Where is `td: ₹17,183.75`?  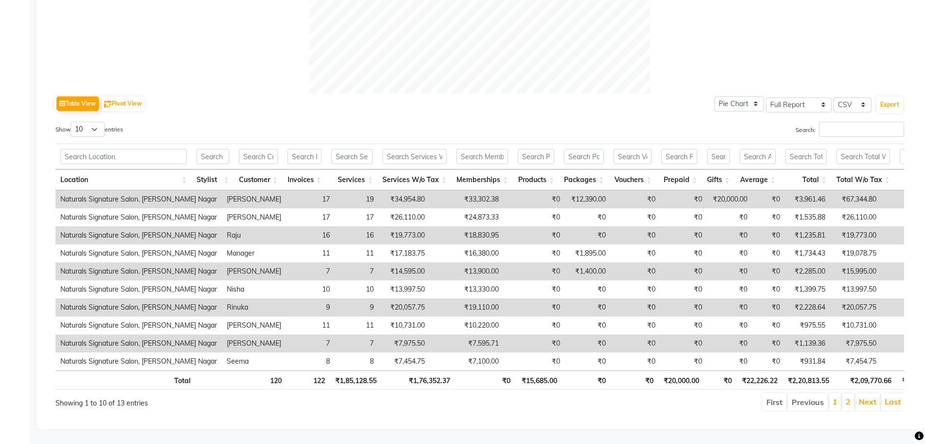 td: ₹17,183.75 is located at coordinates (404, 253).